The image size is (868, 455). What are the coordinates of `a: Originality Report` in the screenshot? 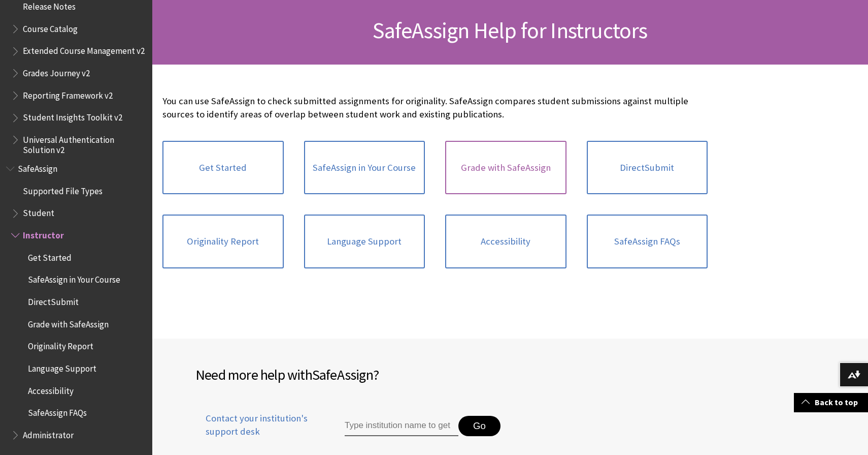 It's located at (223, 241).